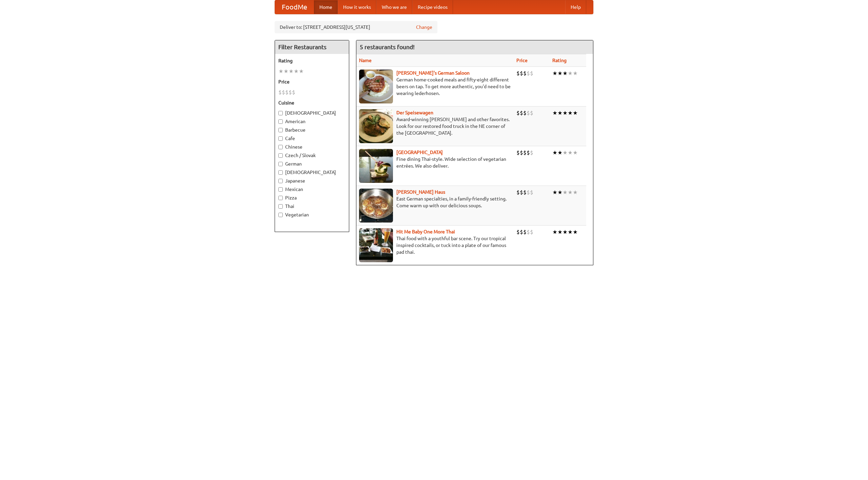 This screenshot has width=868, height=480. I want to click on label: Pizza, so click(312, 197).